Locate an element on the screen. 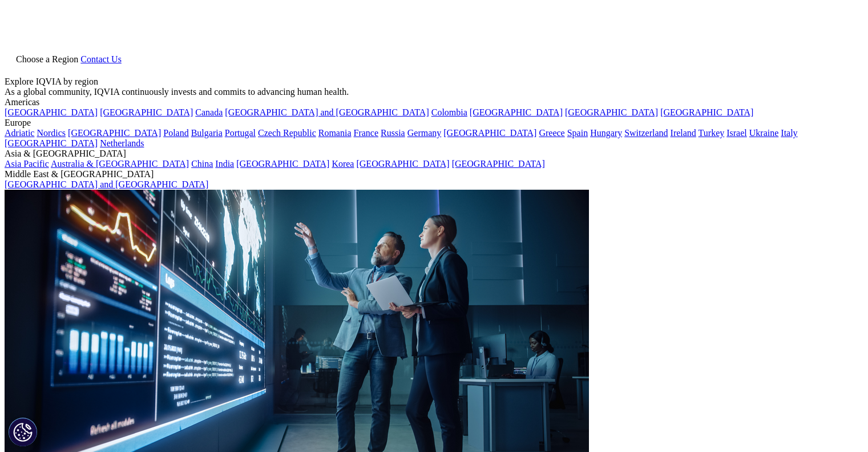 The width and height of the screenshot is (868, 452). a: Russia is located at coordinates (393, 132).